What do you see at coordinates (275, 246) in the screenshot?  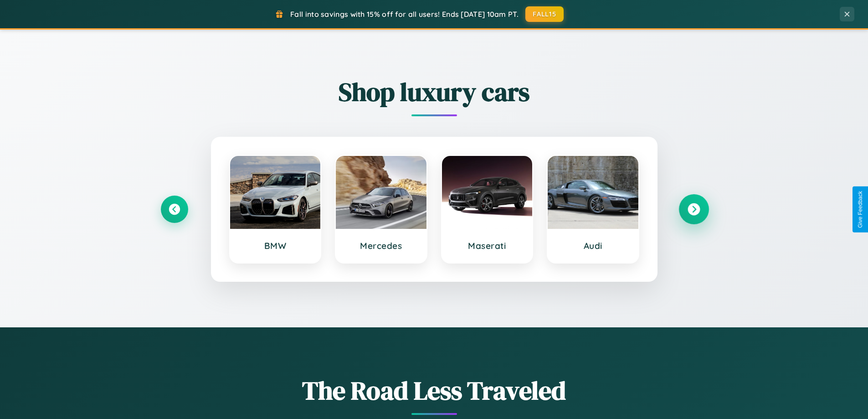 I see `h3: BMW` at bounding box center [275, 246].